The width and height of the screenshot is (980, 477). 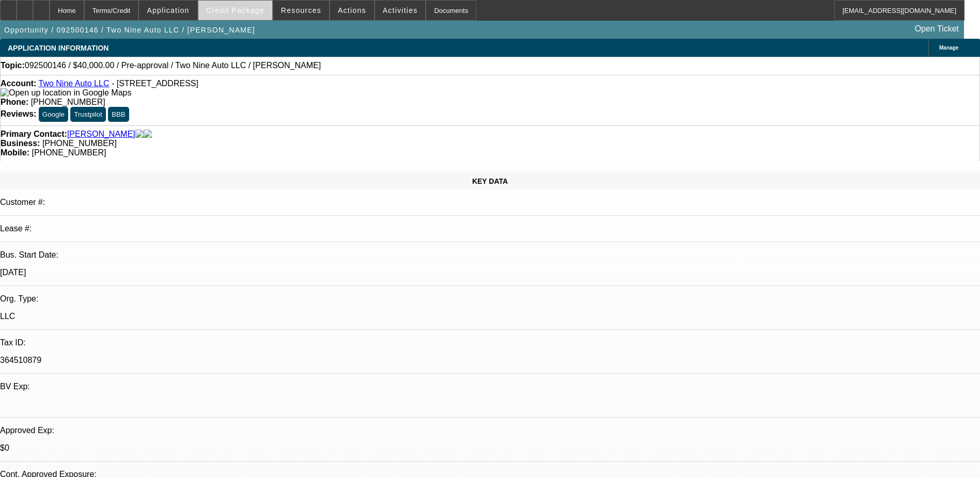 What do you see at coordinates (15, 152) in the screenshot?
I see `strong: Mobile:` at bounding box center [15, 152].